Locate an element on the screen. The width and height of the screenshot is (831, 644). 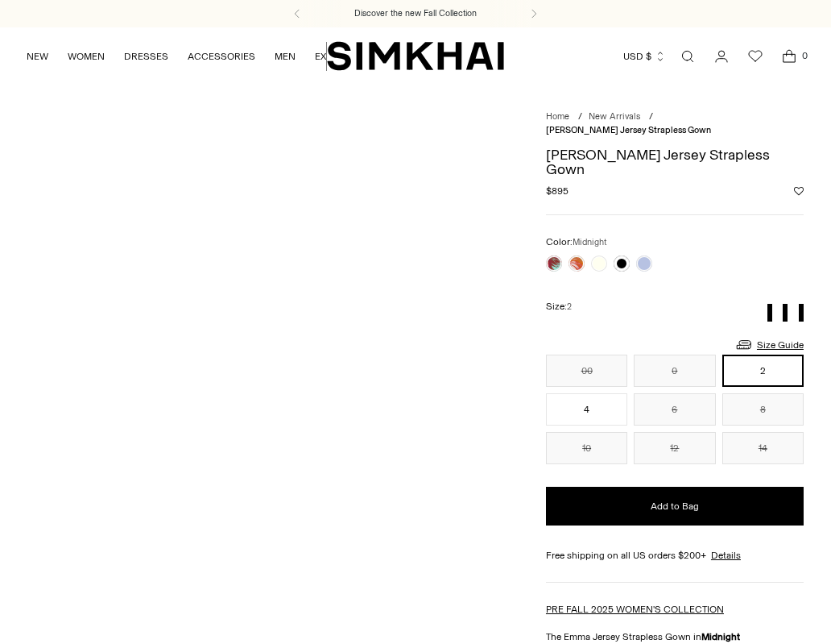
button: Add to Bag is located at coordinates (675, 505).